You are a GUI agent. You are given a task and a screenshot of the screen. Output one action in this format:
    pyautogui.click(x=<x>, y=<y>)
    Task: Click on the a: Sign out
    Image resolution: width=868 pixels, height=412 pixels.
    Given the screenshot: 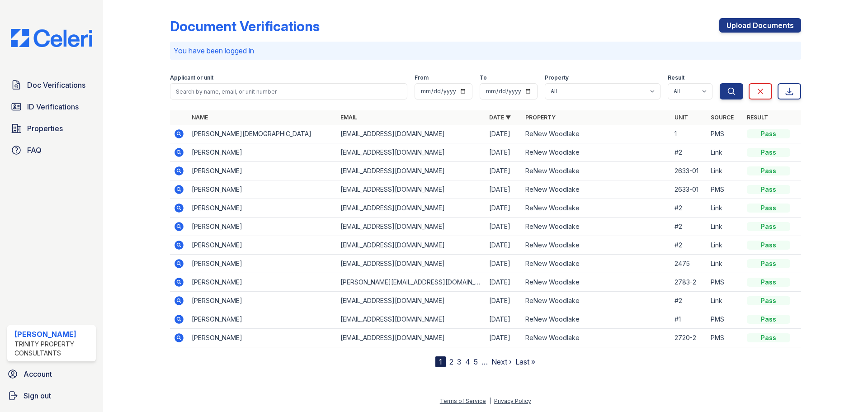 What is the action you would take?
    pyautogui.click(x=51, y=396)
    